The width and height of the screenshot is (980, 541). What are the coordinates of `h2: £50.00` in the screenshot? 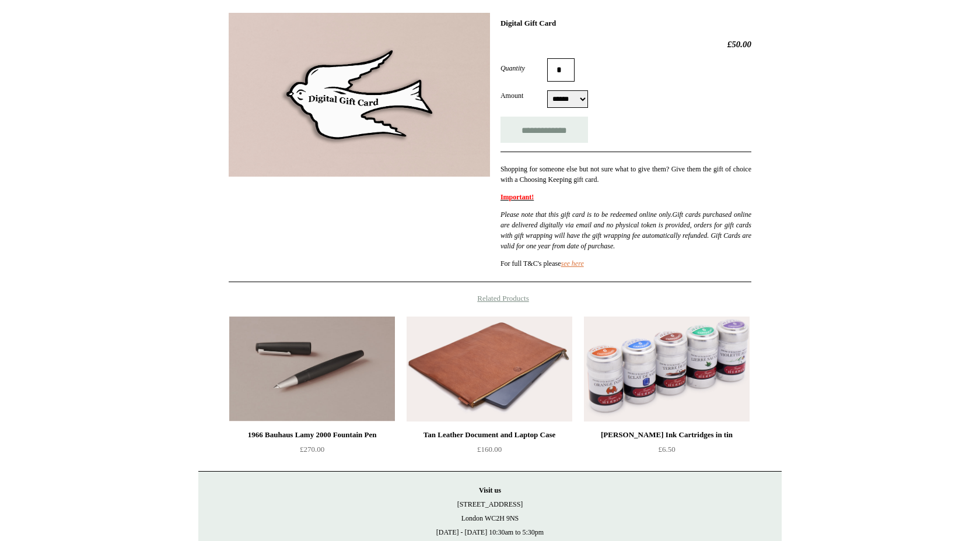 It's located at (626, 45).